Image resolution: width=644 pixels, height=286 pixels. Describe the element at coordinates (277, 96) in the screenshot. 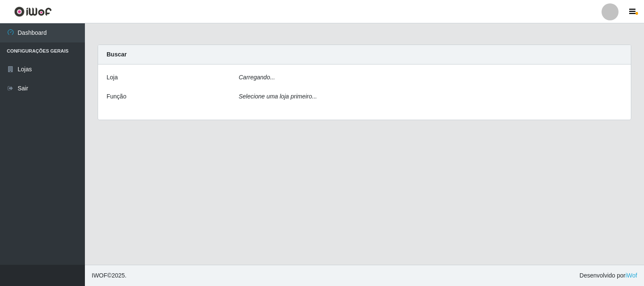

I see `i: Selecione uma loja primeiro...` at that location.